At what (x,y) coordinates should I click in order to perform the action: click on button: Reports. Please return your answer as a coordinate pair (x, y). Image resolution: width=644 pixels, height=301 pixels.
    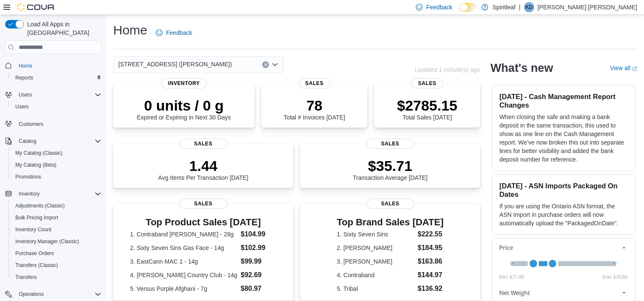
    Looking at the image, I should click on (57, 78).